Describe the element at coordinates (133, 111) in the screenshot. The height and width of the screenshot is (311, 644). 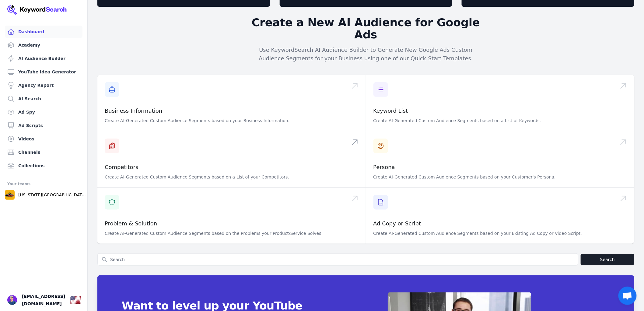
I see `a: Business Information` at that location.